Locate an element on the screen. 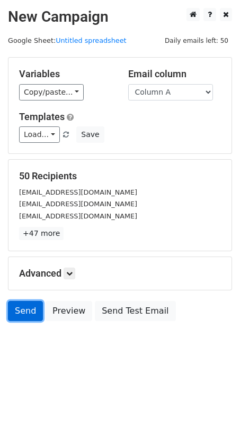  h2: New Campaign is located at coordinates (120, 17).